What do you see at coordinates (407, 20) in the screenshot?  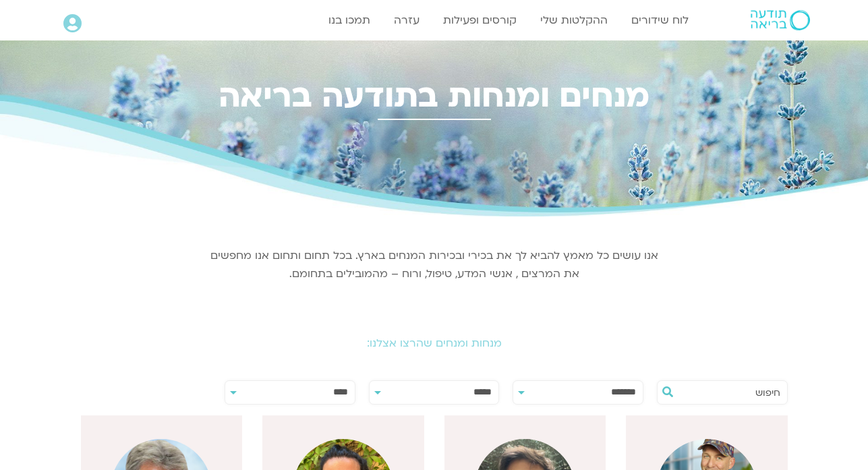 I see `a: עזרה` at bounding box center [407, 20].